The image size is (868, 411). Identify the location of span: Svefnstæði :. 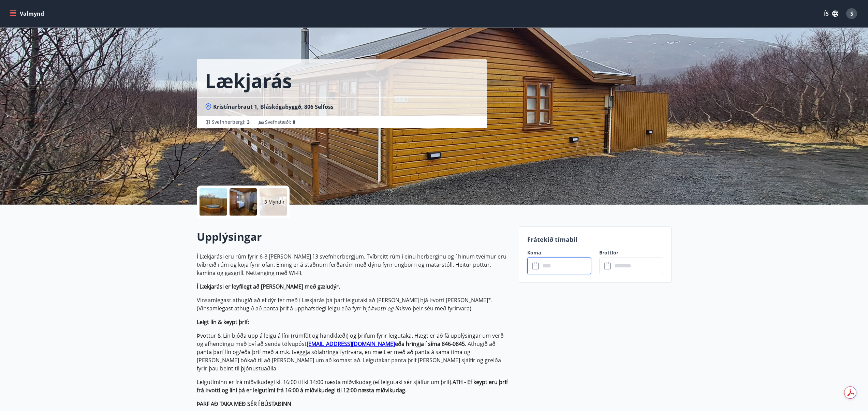
(280, 122).